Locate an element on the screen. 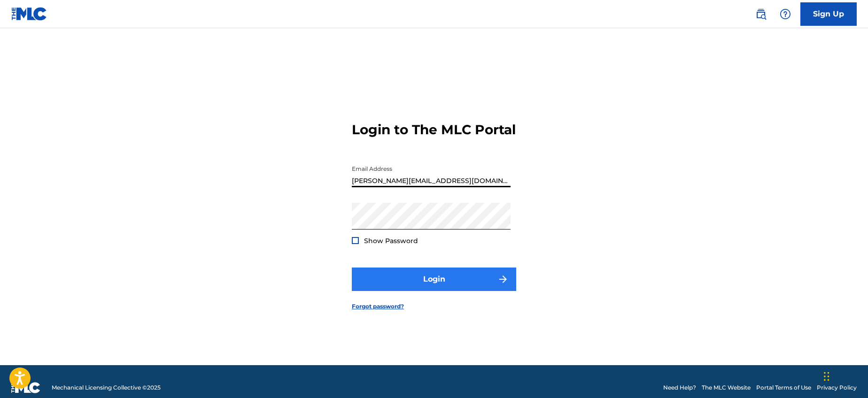  img: logo is located at coordinates (26, 388).